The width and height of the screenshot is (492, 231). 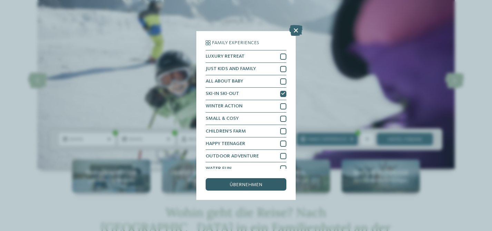 What do you see at coordinates (232, 156) in the screenshot?
I see `span: OUTDOOR ADVENTURE` at bounding box center [232, 156].